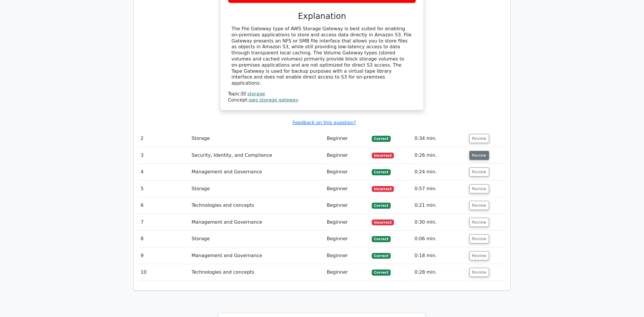  What do you see at coordinates (440, 172) in the screenshot?
I see `td: 0:24 min.` at bounding box center [440, 172].